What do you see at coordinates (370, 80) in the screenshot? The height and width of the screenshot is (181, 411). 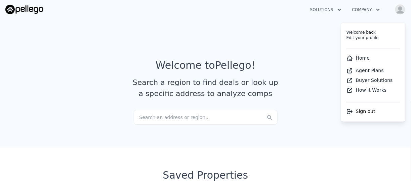 I see `a: Buyer Solutions` at bounding box center [370, 80].